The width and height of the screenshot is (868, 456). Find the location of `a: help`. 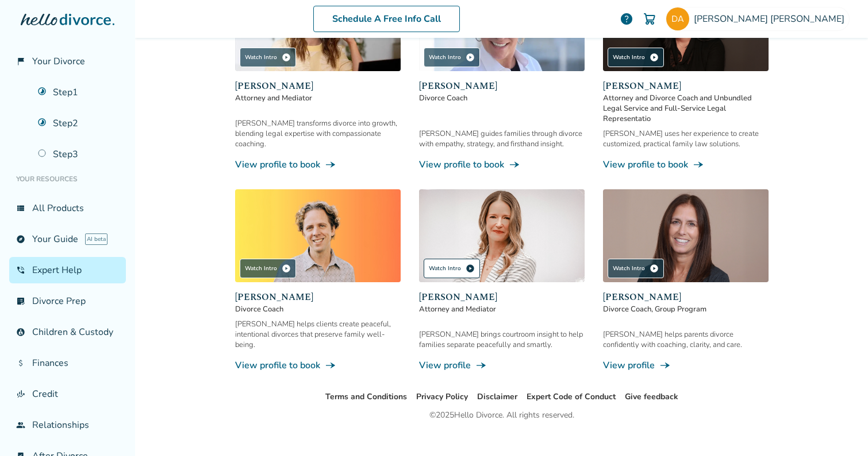

a: help is located at coordinates (627, 19).